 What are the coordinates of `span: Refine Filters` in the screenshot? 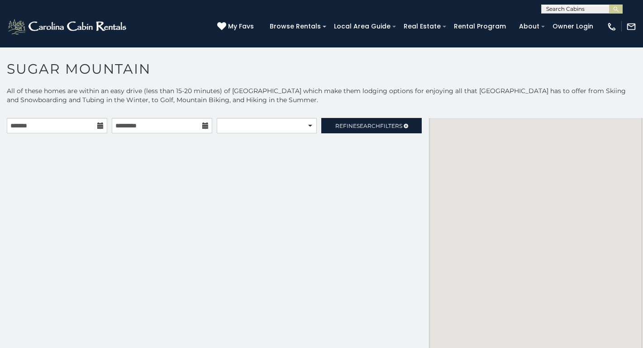 It's located at (369, 126).